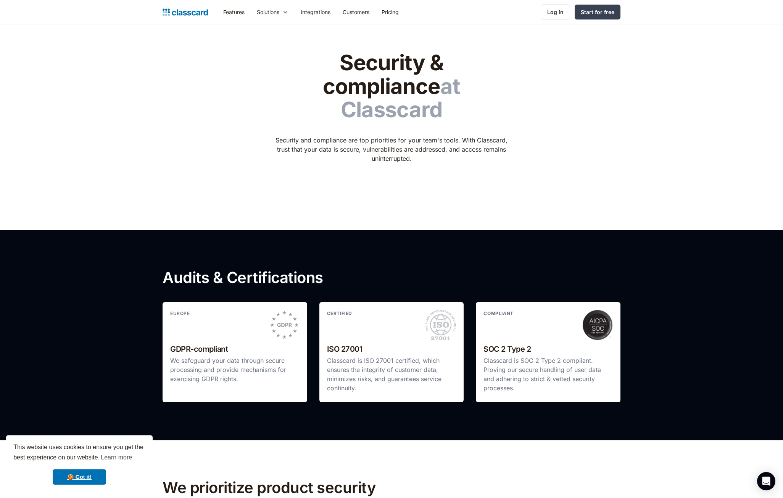 The image size is (783, 498). I want to click on span: at Classcard, so click(400, 98).